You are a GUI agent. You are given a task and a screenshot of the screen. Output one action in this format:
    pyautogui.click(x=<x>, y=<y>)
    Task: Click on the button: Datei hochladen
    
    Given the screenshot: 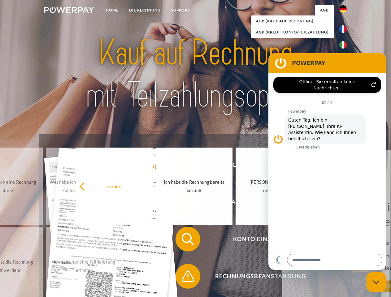 What is the action you would take?
    pyautogui.click(x=10, y=207)
    